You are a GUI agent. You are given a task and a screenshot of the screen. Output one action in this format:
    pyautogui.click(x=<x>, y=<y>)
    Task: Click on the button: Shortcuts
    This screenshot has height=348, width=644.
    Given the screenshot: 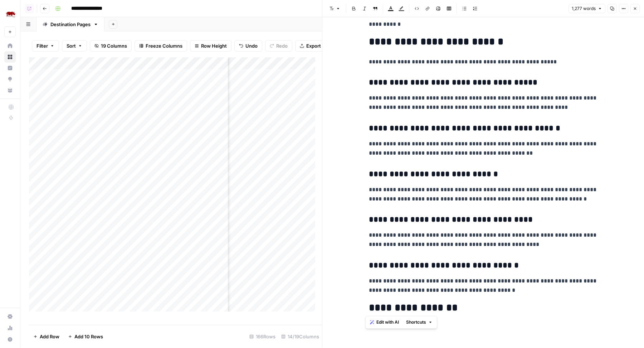 What is the action you would take?
    pyautogui.click(x=420, y=322)
    